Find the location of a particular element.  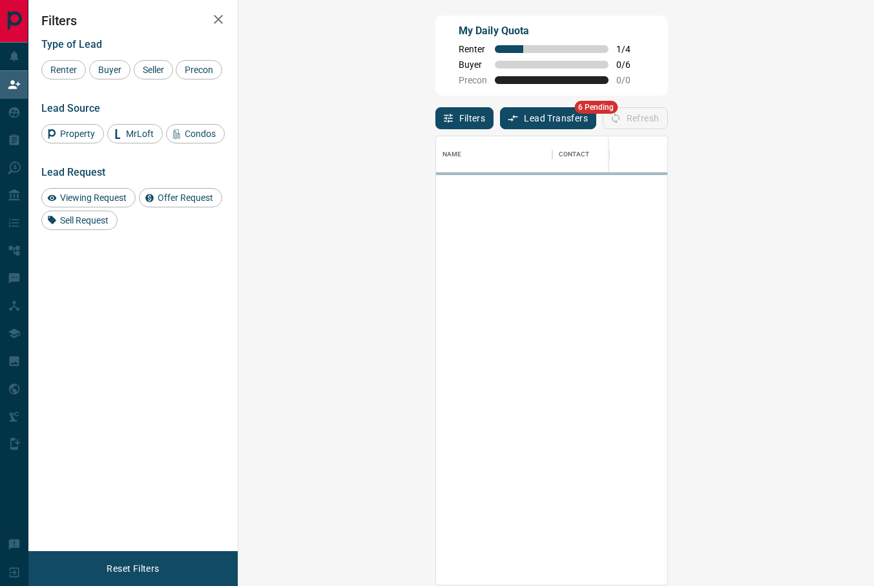

span: Sell Request is located at coordinates (84, 220).